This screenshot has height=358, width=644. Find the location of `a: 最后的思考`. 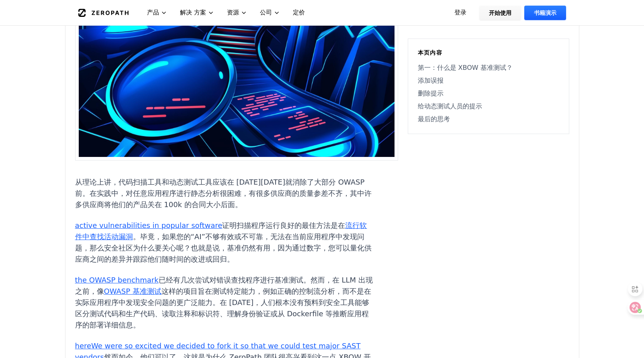

a: 最后的思考 is located at coordinates (488, 119).